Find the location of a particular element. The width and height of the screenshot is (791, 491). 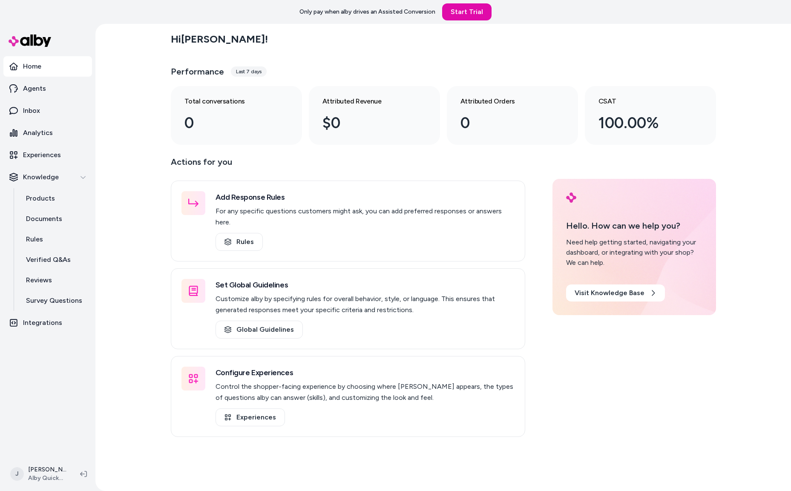

a: Inbox is located at coordinates (48, 111).